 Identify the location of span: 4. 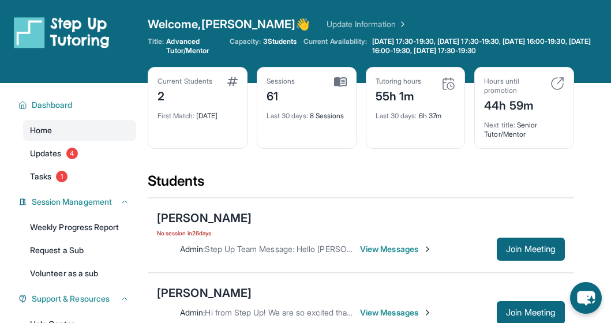
(72, 153).